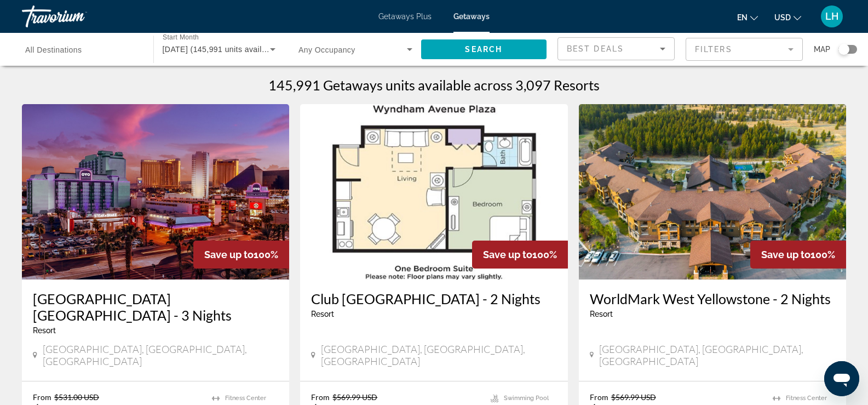 This screenshot has width=868, height=405. Describe the element at coordinates (472, 17) in the screenshot. I see `span: Getaways` at that location.